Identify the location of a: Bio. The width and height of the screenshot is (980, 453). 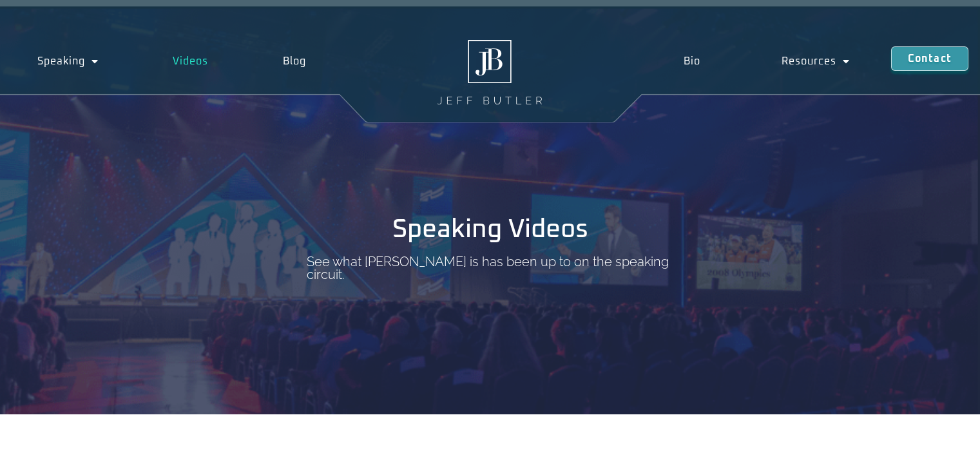
(691, 61).